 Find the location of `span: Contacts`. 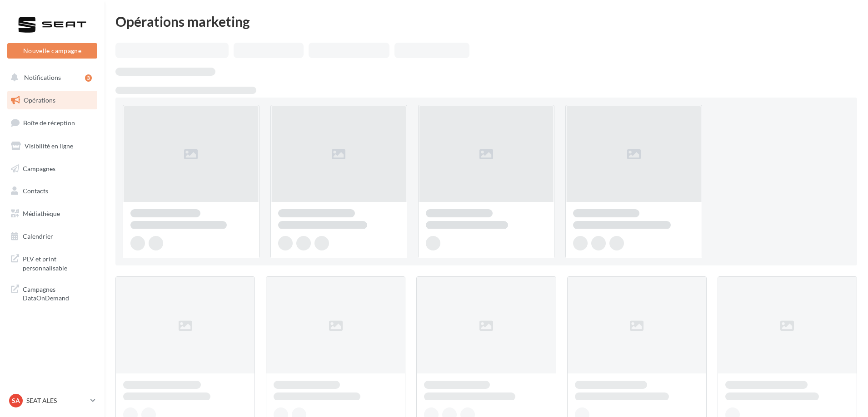

span: Contacts is located at coordinates (35, 191).